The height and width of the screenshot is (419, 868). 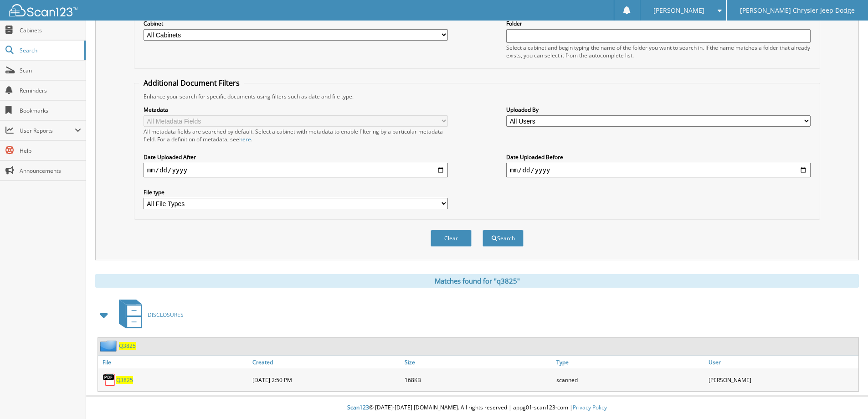 What do you see at coordinates (296, 135) in the screenshot?
I see `div: All metadata fields are searched by default. Select a cabinet with metadata to enable filtering b...` at bounding box center [296, 135].